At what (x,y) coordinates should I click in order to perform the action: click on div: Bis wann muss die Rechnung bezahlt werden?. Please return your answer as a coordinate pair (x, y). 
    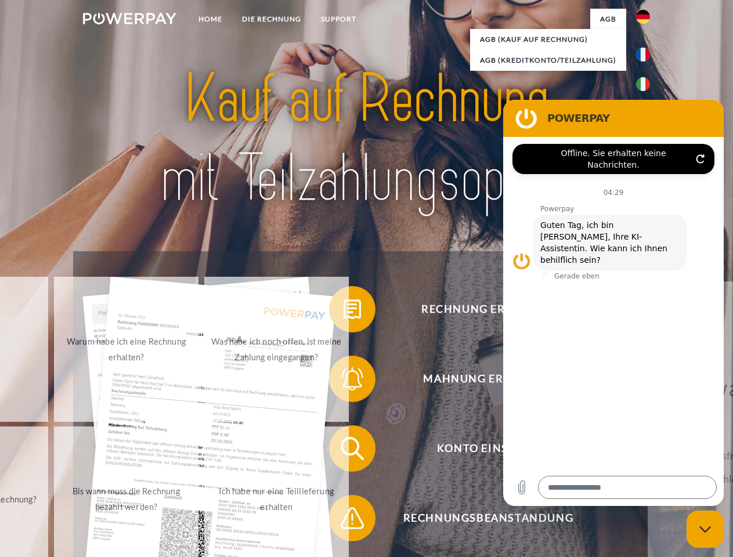
    Looking at the image, I should click on (126, 499).